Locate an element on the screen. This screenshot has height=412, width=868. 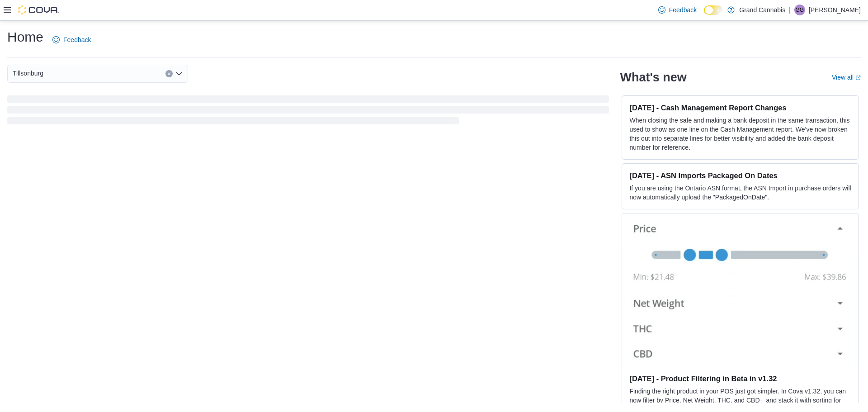
h2: What's new is located at coordinates (653, 77).